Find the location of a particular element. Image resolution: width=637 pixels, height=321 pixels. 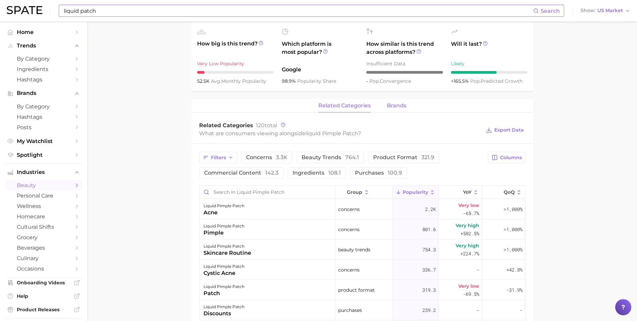

span: culinary is located at coordinates (44, 258).